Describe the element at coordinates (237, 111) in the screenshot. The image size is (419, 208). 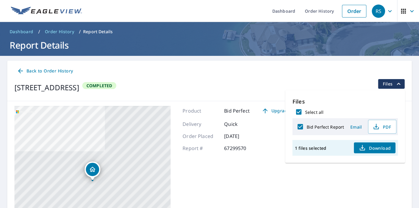
I see `p: Bid Perfect` at that location.